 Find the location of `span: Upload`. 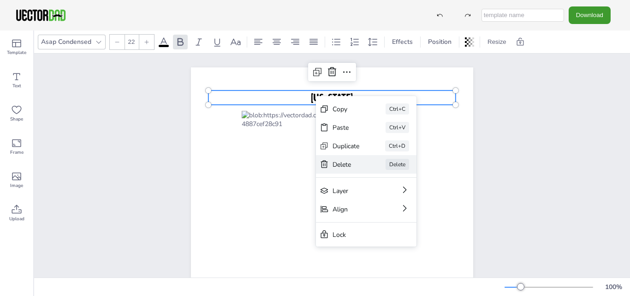

span: Upload is located at coordinates (17, 219).